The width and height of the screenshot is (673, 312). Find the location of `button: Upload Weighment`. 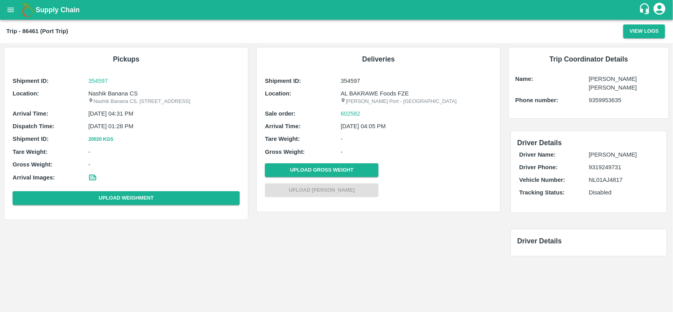

button: Upload Weighment is located at coordinates (126, 198).